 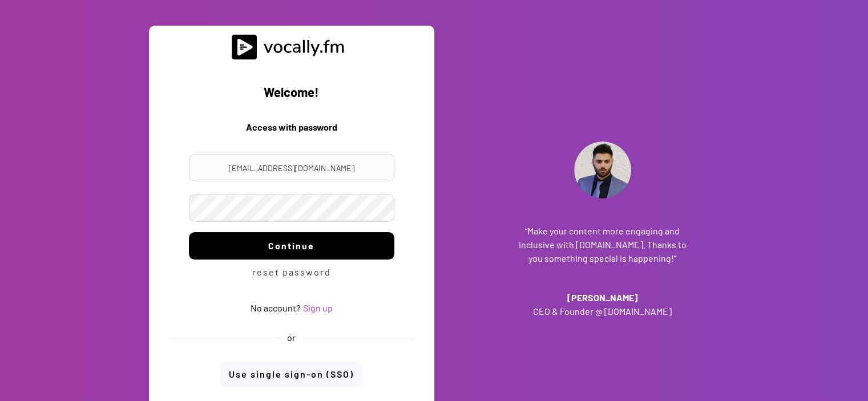 What do you see at coordinates (291, 131) in the screenshot?
I see `h3: Access with password` at bounding box center [291, 131].